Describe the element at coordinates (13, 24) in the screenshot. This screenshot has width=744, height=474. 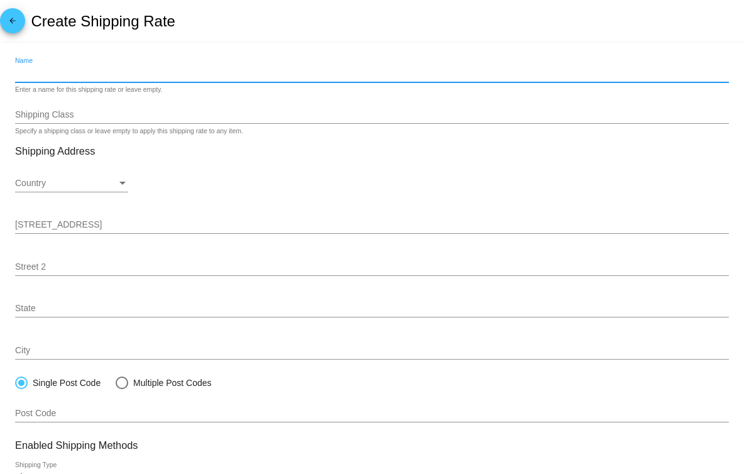
I see `mat-icon: arrow_back` at that location.